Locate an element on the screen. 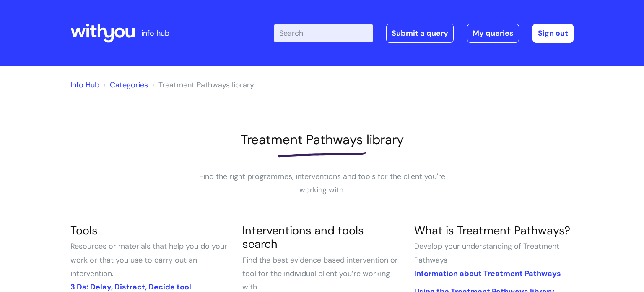 The width and height of the screenshot is (644, 292). a: Categories is located at coordinates (129, 85).